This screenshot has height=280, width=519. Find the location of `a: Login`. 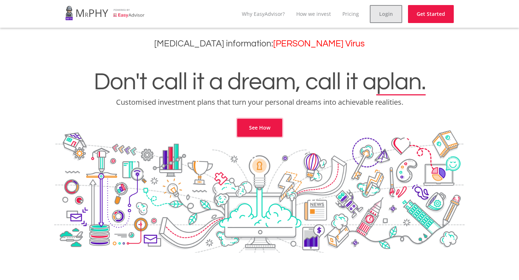

a: Login is located at coordinates (386, 14).